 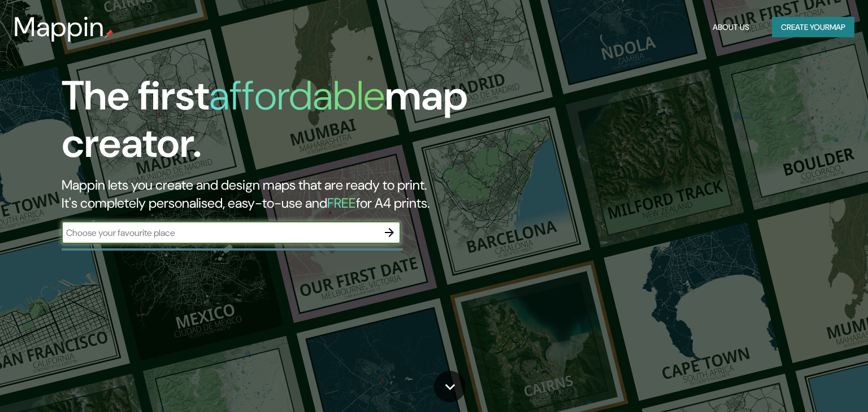 I want to click on button: Create yourmap, so click(x=814, y=27).